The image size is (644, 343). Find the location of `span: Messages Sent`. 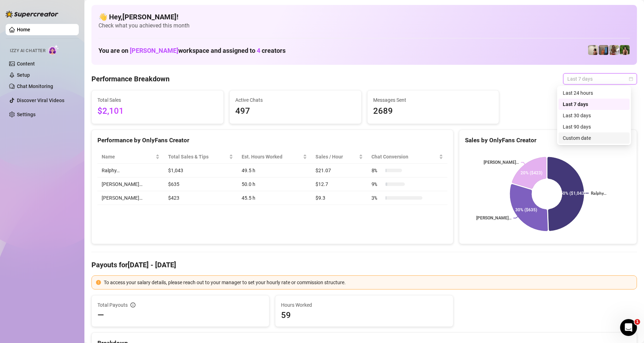

span: Messages Sent is located at coordinates (433, 100).